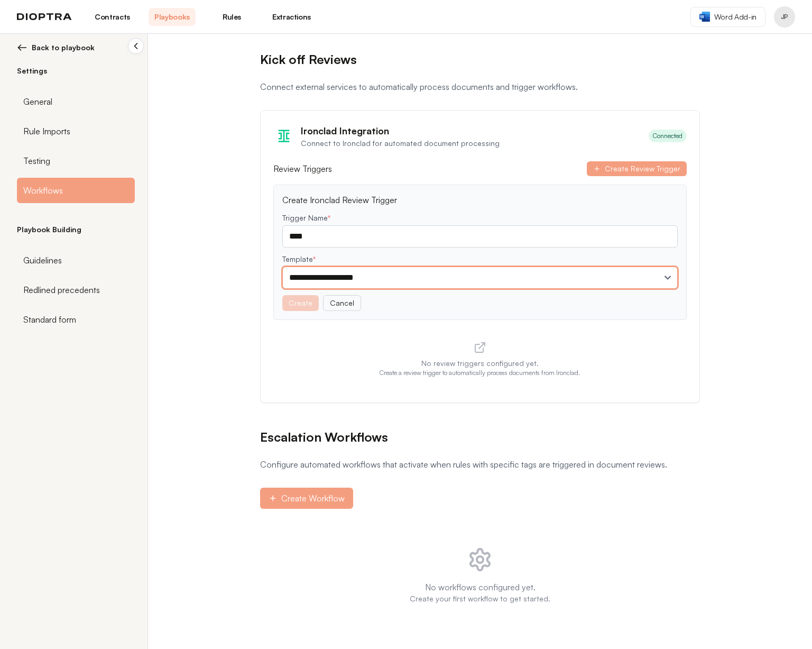 This screenshot has width=812, height=649. What do you see at coordinates (307, 499) in the screenshot?
I see `button: Create Workflow` at bounding box center [307, 499].